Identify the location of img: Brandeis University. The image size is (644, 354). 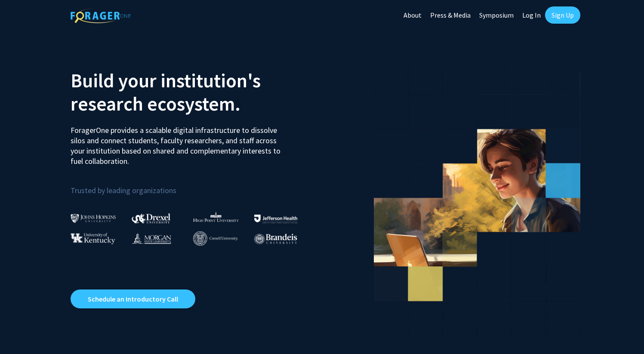
(276, 238).